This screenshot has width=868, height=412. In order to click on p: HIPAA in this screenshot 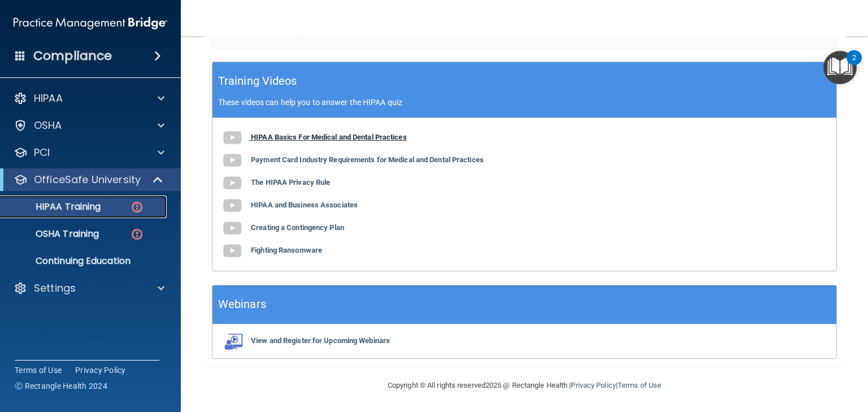, I will do `click(48, 98)`.